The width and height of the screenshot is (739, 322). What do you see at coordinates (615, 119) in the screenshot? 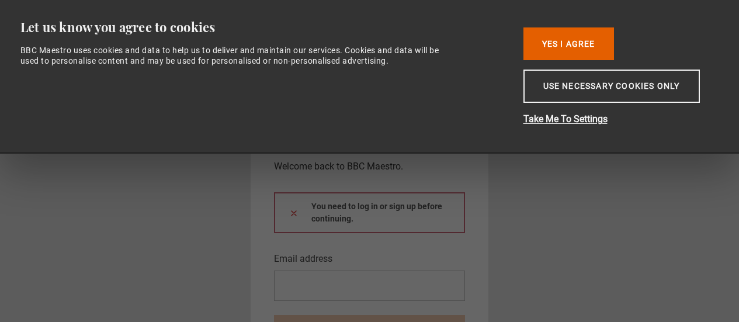
I see `button: Take Me To Settings` at bounding box center [615, 119].